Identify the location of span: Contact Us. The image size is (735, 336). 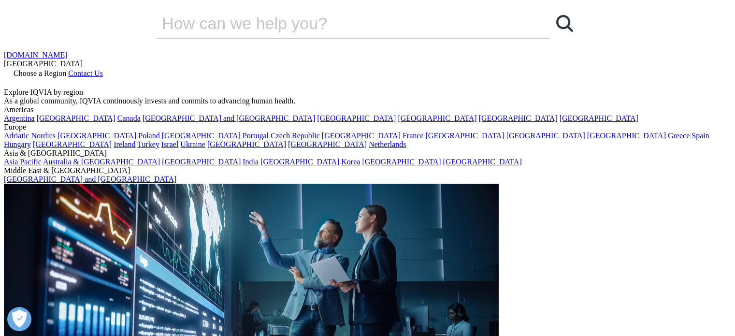
(86, 73).